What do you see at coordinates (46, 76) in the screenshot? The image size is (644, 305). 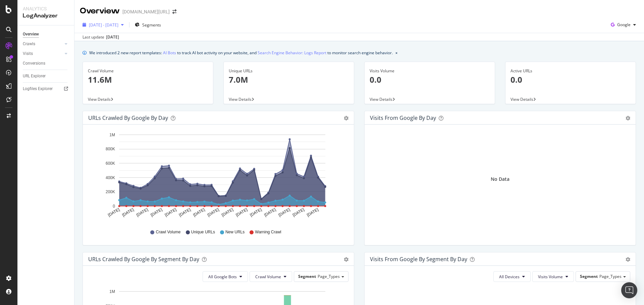 I see `a: URL Explorer` at bounding box center [46, 76].